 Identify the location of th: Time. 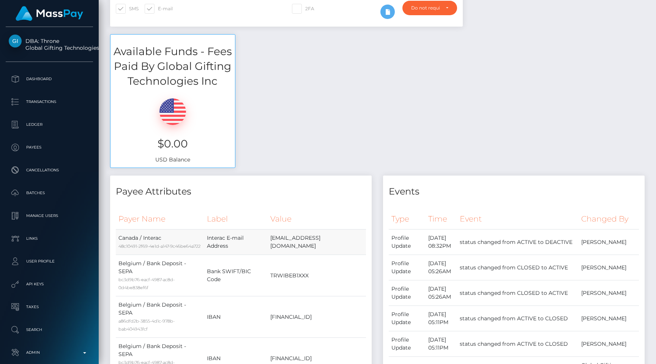
(441, 219).